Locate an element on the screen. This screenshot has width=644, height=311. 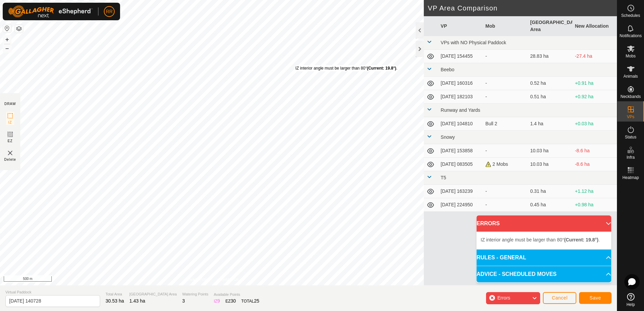
p-accordion-header: ADVICE - SCHEDULED MOVES is located at coordinates (544, 274).